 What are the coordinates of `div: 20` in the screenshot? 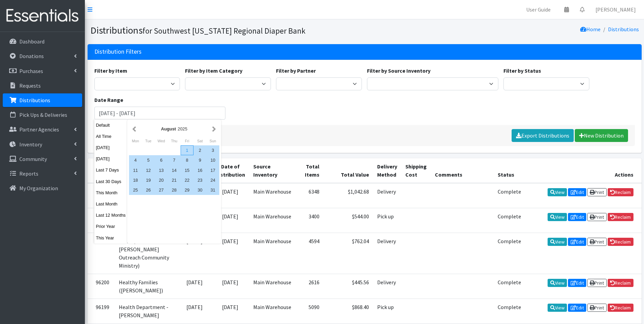 It's located at (161, 180).